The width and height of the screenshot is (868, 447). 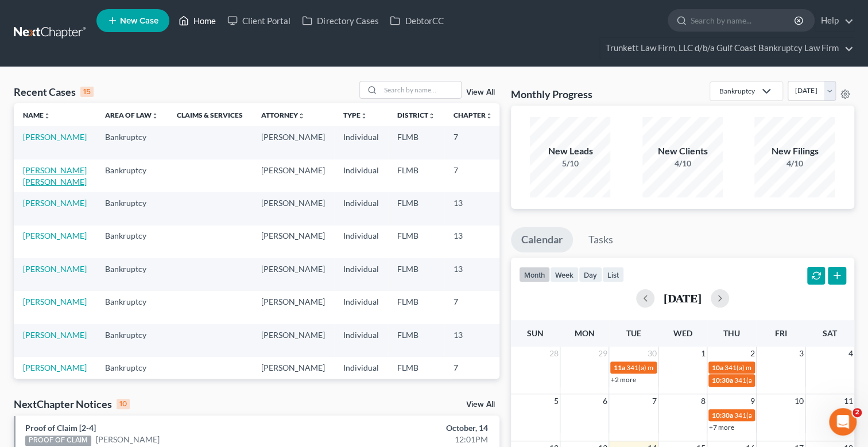 I want to click on a: Chapterunfold_more, so click(x=473, y=115).